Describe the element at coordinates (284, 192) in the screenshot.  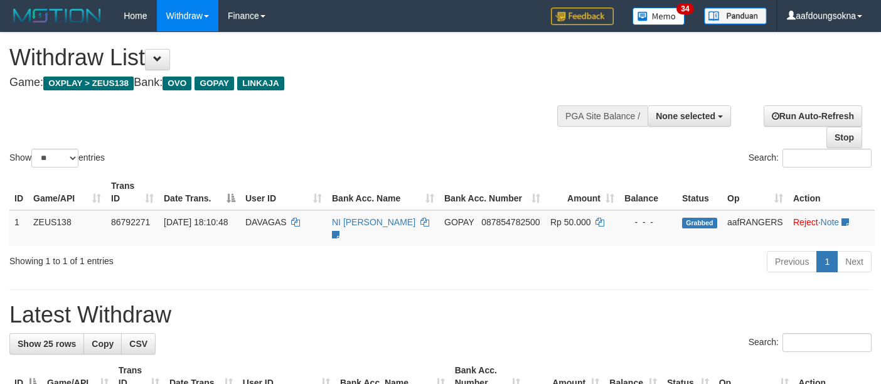
I see `th: User ID: activate to sort column ascending` at that location.